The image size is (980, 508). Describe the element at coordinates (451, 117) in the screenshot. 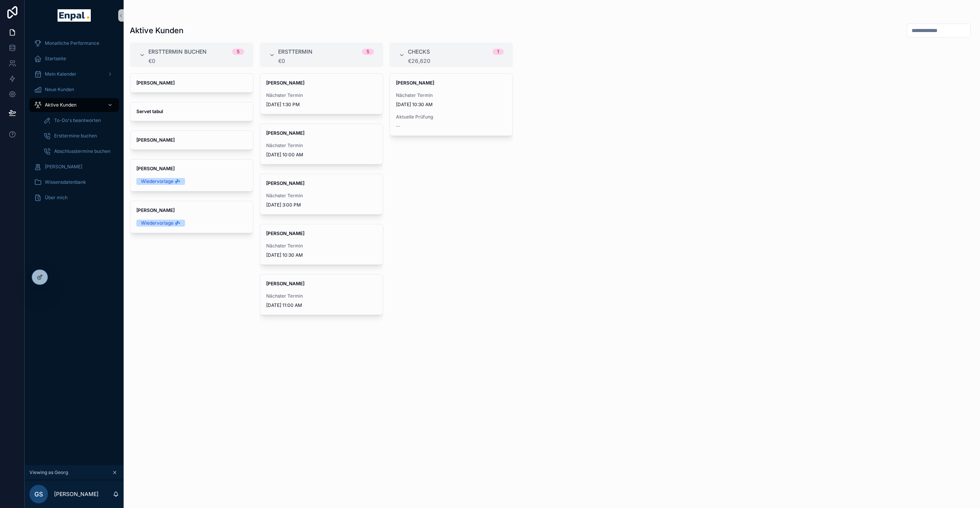

I see `span: Aktuelle Prüfung` at that location.